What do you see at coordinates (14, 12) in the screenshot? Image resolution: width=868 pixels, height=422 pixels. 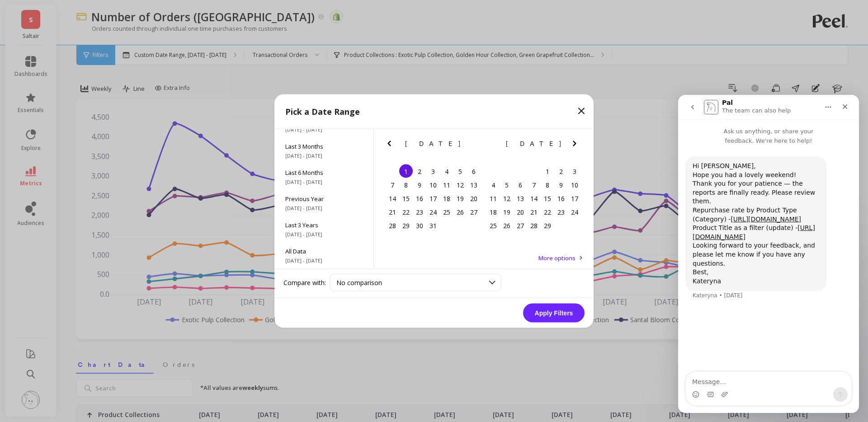 I see `button: go back` at bounding box center [14, 12].